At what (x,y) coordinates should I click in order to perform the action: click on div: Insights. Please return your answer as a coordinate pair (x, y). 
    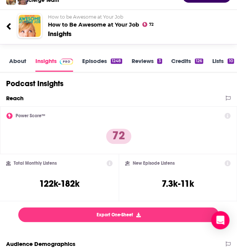
    Looking at the image, I should click on (60, 34).